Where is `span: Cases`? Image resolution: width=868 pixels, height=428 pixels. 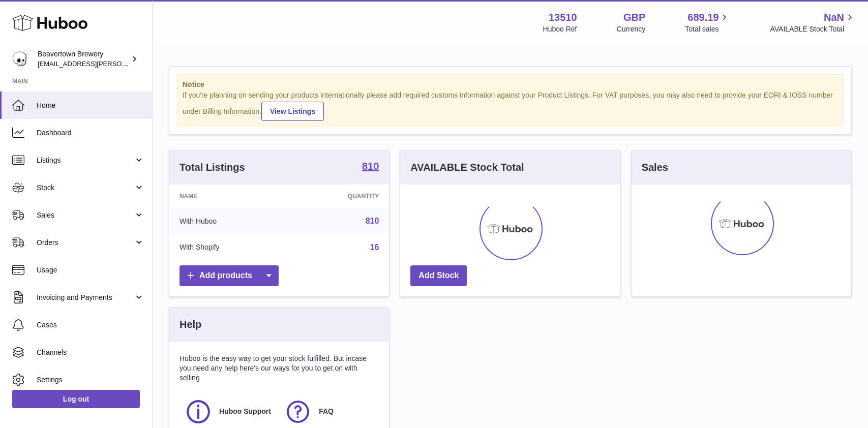 span: Cases is located at coordinates (90, 325).